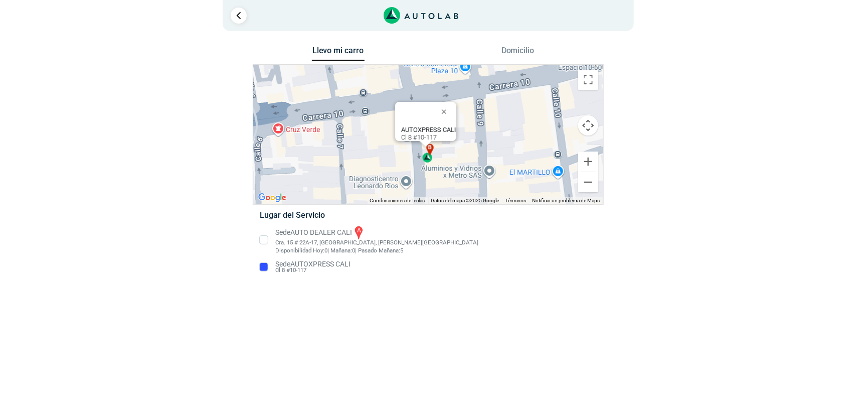 This screenshot has height=402, width=856. Describe the element at coordinates (588, 125) in the screenshot. I see `button: Controles de visualización del mapa` at that location.